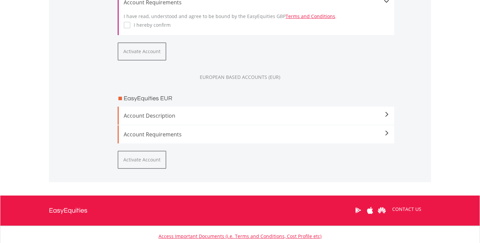 The width and height of the screenshot is (480, 243). Describe the element at coordinates (148, 99) in the screenshot. I see `h3: EasyEquities EUR` at that location.